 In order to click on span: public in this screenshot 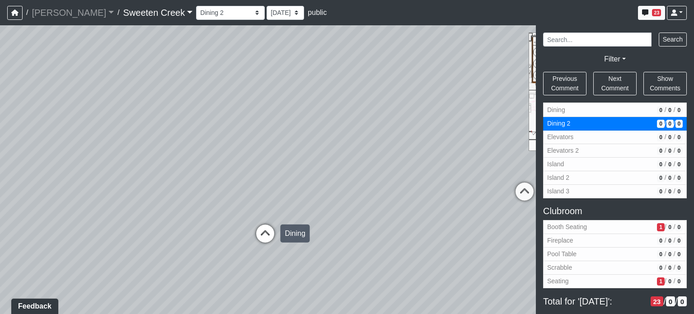, I will do `click(317, 12)`.